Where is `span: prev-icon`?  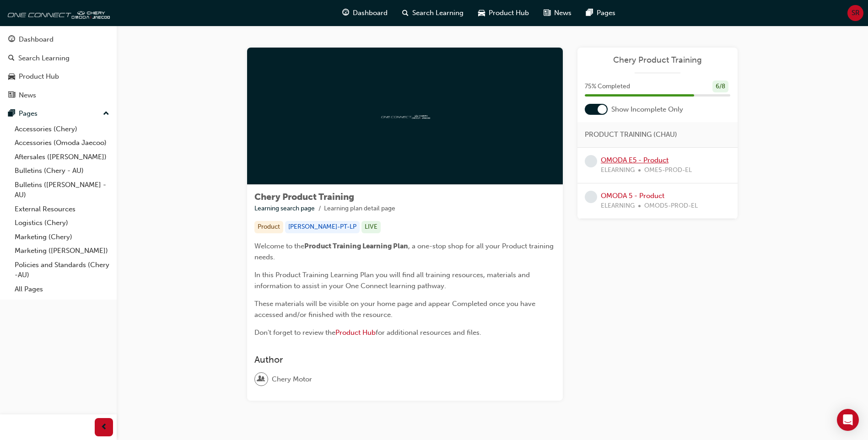
span: prev-icon is located at coordinates (104, 427).